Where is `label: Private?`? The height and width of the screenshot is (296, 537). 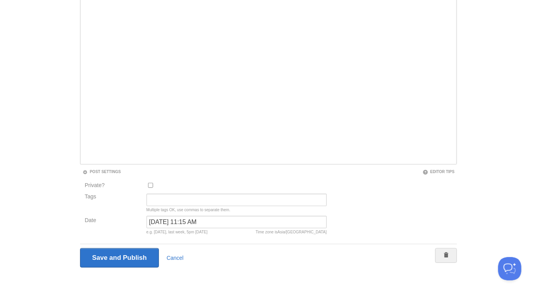 label: Private? is located at coordinates (113, 186).